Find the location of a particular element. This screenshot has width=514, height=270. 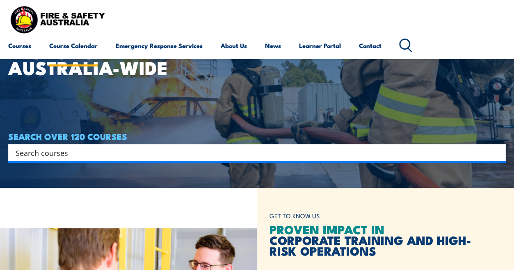

input: Search input is located at coordinates (252, 153).